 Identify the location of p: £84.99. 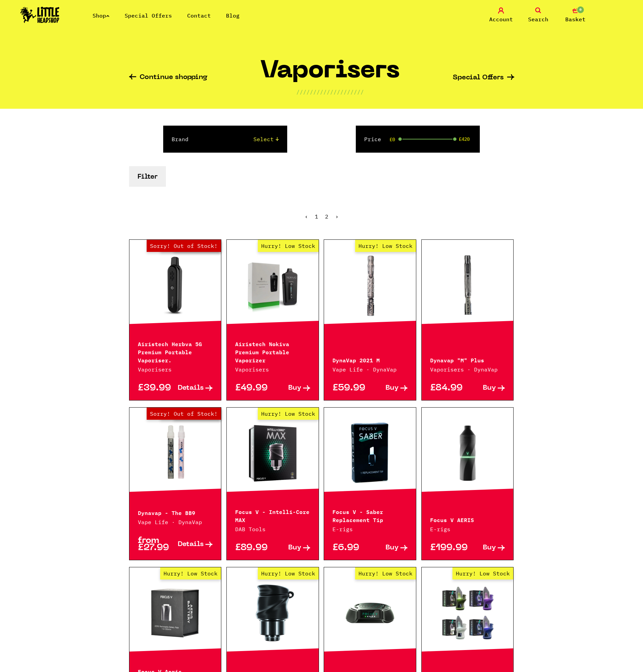
(449, 388).